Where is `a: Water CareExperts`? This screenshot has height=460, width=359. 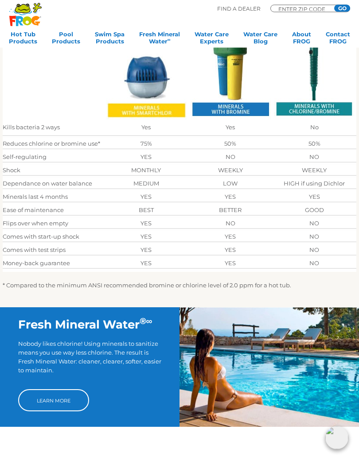 a: Water CareExperts is located at coordinates (211, 39).